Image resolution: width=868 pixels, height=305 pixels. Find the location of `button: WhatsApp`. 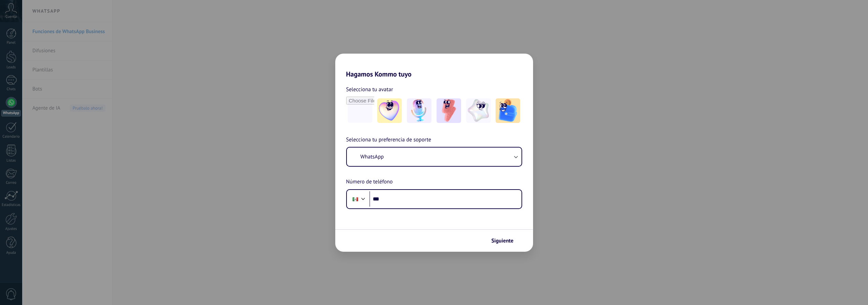

button: WhatsApp is located at coordinates (434, 157).